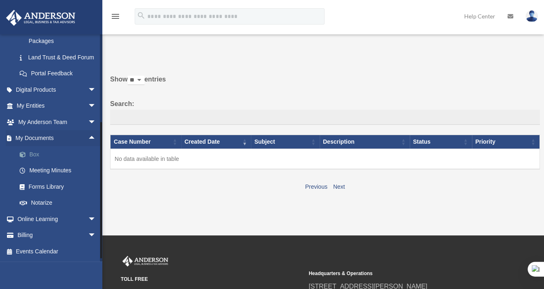 The width and height of the screenshot is (544, 289). What do you see at coordinates (58, 57) in the screenshot?
I see `a: Land Trust & Deed Forum` at bounding box center [58, 57].